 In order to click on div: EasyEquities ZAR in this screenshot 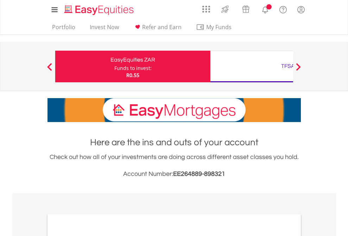, I will do `click(132, 60)`.